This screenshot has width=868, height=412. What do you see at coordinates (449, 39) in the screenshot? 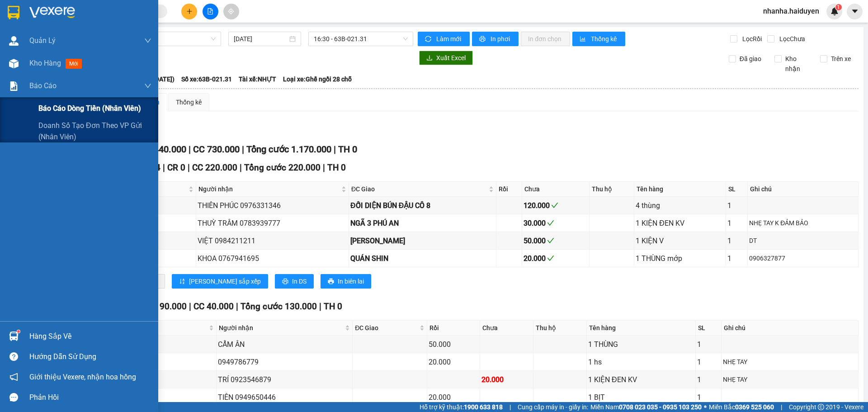
I see `span: Làm mới` at bounding box center [449, 39].